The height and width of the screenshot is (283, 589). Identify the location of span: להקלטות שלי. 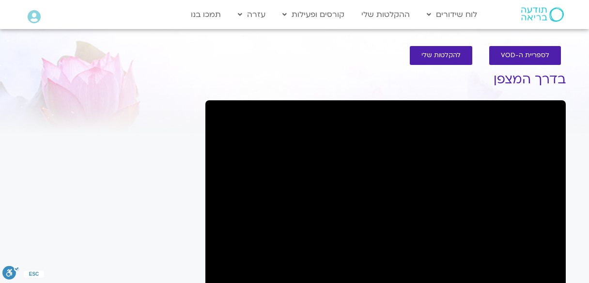
(441, 55).